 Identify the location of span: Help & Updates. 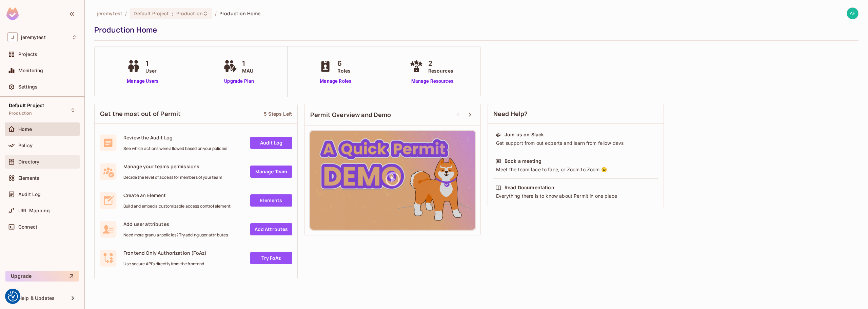
(36, 298).